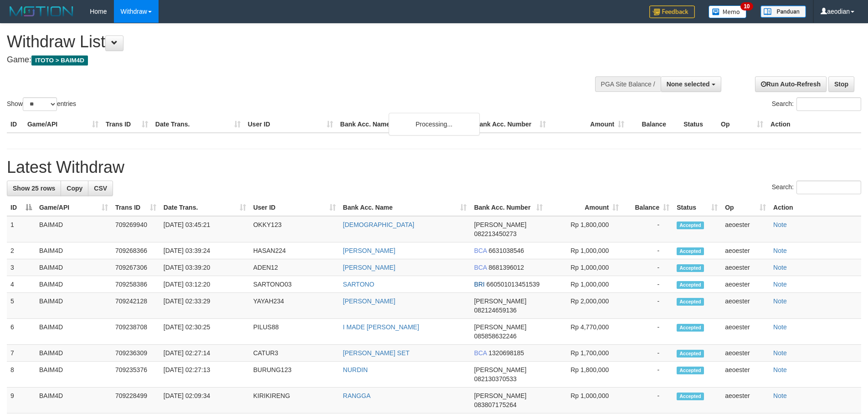  What do you see at coordinates (136, 332) in the screenshot?
I see `td: 709238708` at bounding box center [136, 332].